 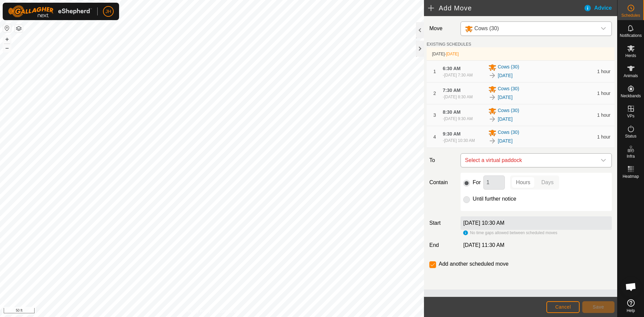 What do you see at coordinates (563, 307) in the screenshot?
I see `button: Cancel` at bounding box center [563, 307].